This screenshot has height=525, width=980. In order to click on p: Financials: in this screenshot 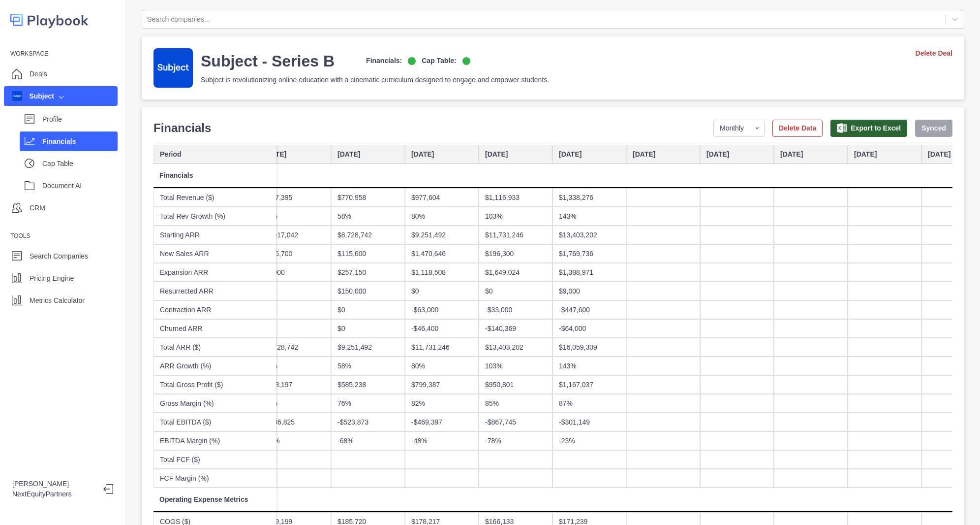, I will do `click(384, 61)`.